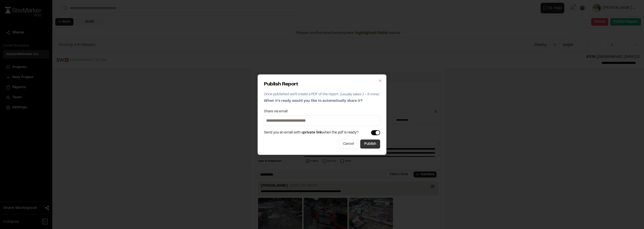  I want to click on span: (usually takes 1 - 5 mins), so click(360, 95).